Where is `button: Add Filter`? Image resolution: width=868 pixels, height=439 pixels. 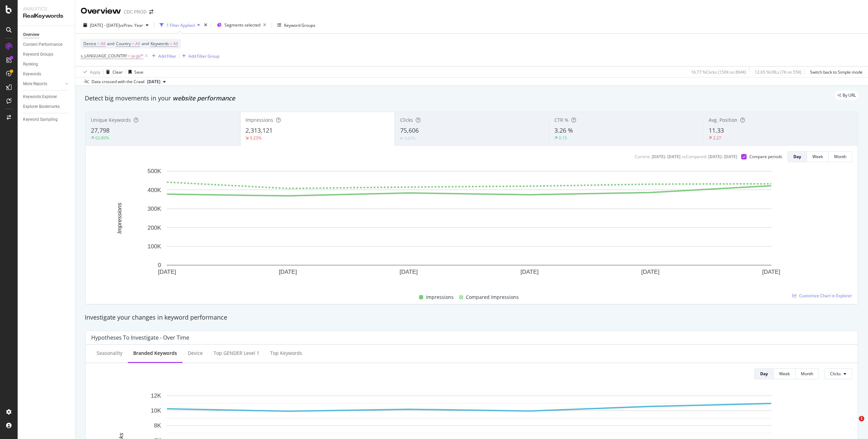
button: Add Filter is located at coordinates (163, 56).